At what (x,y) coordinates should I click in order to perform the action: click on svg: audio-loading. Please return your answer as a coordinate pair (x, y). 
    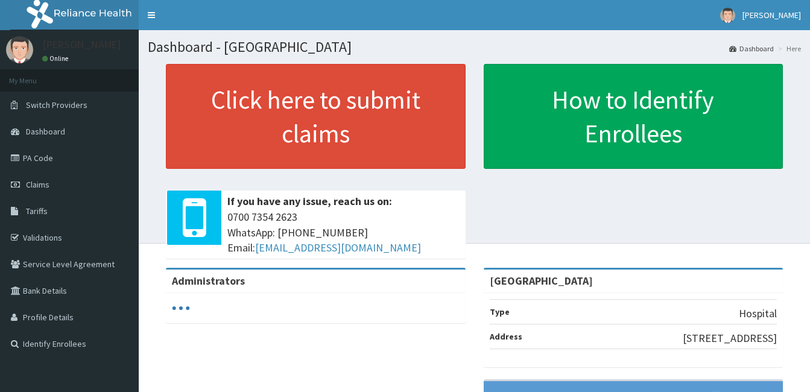
    Looking at the image, I should click on (181, 308).